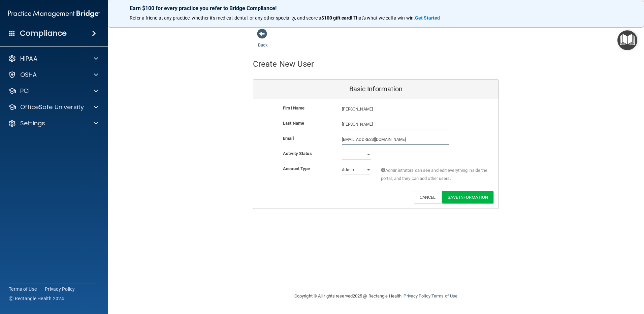 The height and width of the screenshot is (314, 644). Describe the element at coordinates (627, 40) in the screenshot. I see `button: Open Resource Center` at that location.